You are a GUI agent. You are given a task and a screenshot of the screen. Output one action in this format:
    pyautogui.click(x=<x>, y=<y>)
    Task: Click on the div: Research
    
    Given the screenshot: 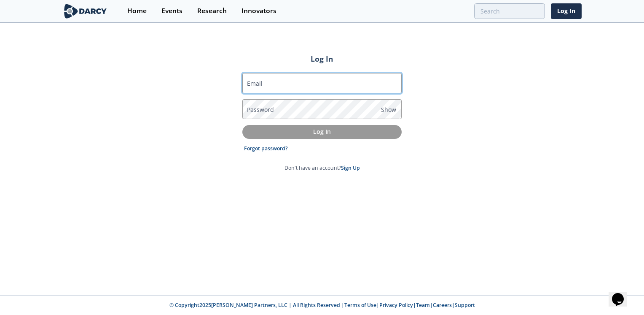 What is the action you would take?
    pyautogui.click(x=212, y=11)
    